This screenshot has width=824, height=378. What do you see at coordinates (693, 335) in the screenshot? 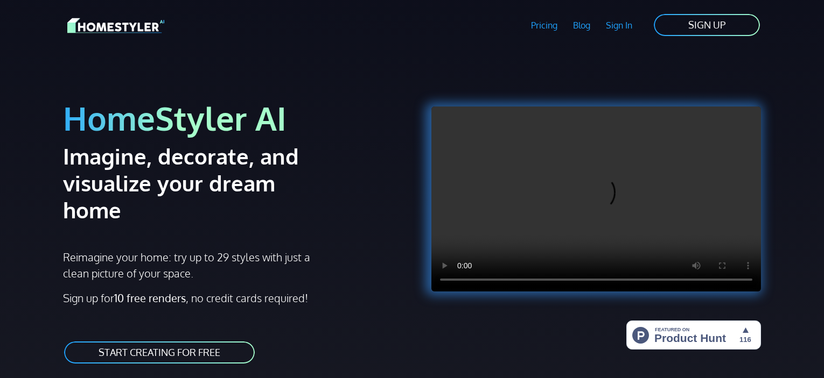
I see `img: HomeStyler AI - Interior Design Made Easy: One Click to Your Dream Home | Product Hunt` at bounding box center [693, 335].